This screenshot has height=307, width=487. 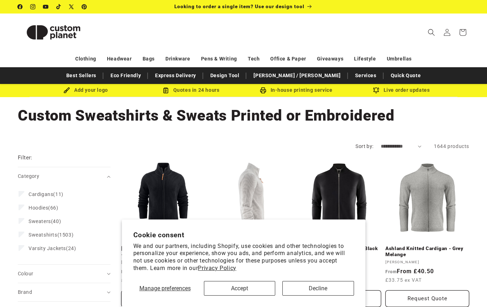 I want to click on span: Sweatshirts, so click(x=43, y=235).